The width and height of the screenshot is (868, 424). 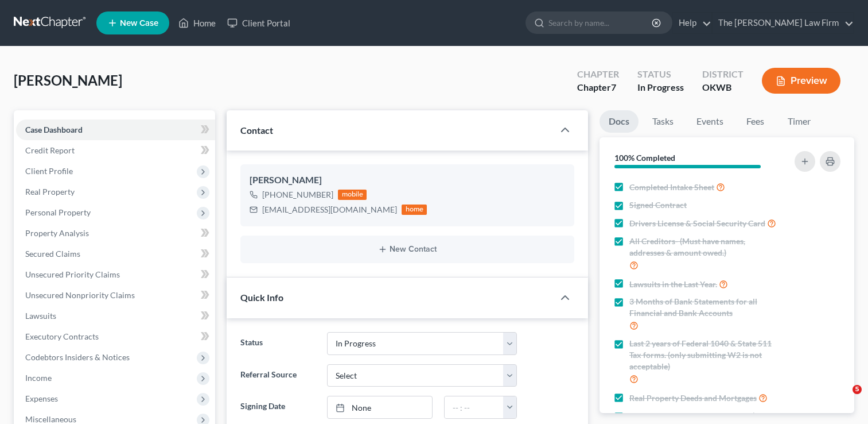 I want to click on span: Secured Claims, so click(x=52, y=253).